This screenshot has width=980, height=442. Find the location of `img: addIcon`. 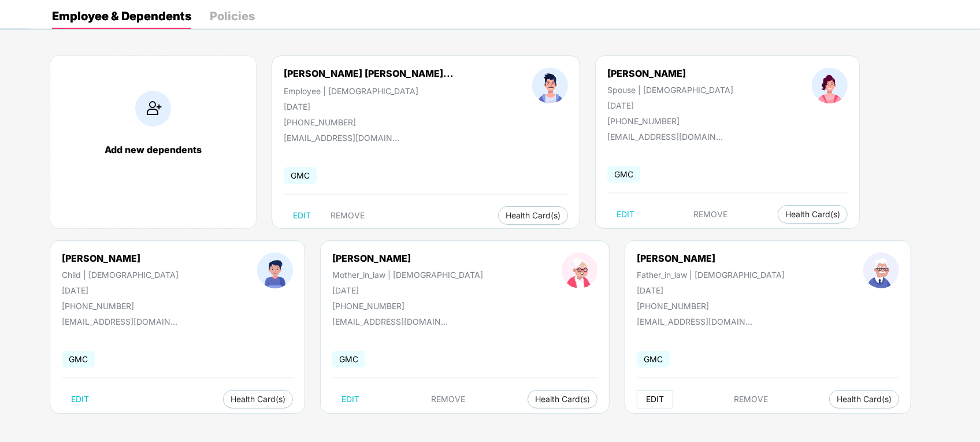

img: addIcon is located at coordinates (153, 109).